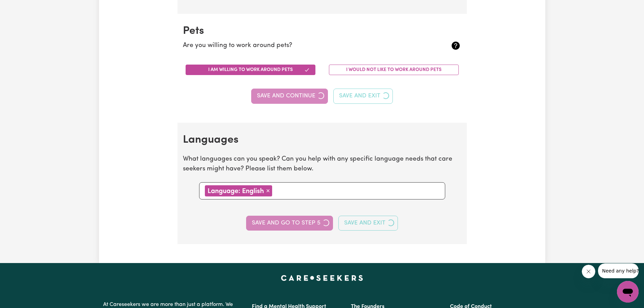 This screenshot has height=308, width=644. I want to click on button: I would not like to work around pets, so click(394, 70).